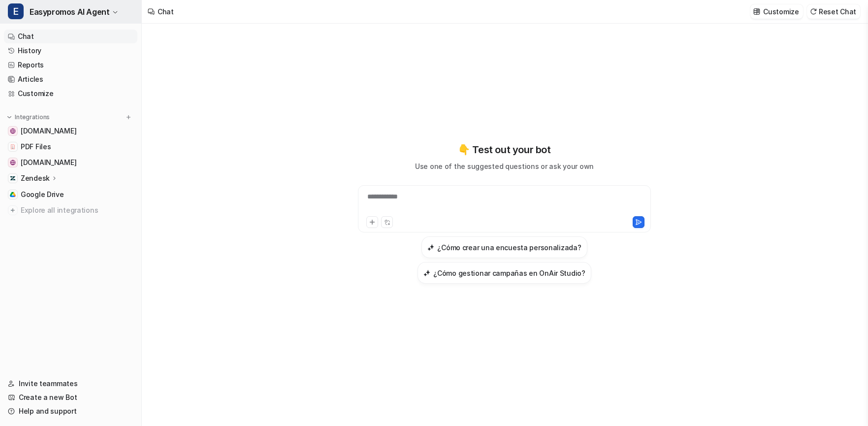 The height and width of the screenshot is (426, 868). I want to click on p: Customize, so click(781, 11).